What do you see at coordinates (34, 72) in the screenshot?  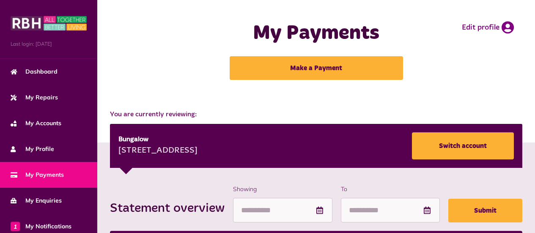 I see `span: Dashboard` at bounding box center [34, 72].